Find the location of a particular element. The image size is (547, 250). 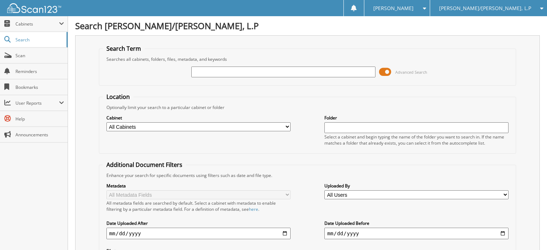

label: Folder is located at coordinates (417, 118).